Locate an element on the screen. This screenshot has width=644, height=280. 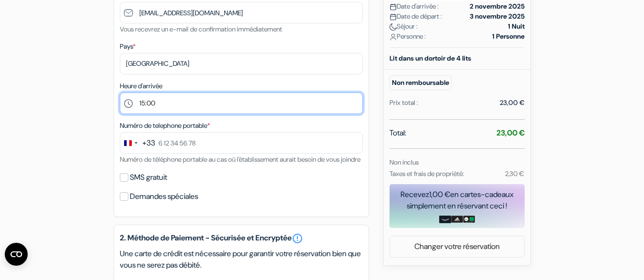
div: +33 is located at coordinates (149, 143).